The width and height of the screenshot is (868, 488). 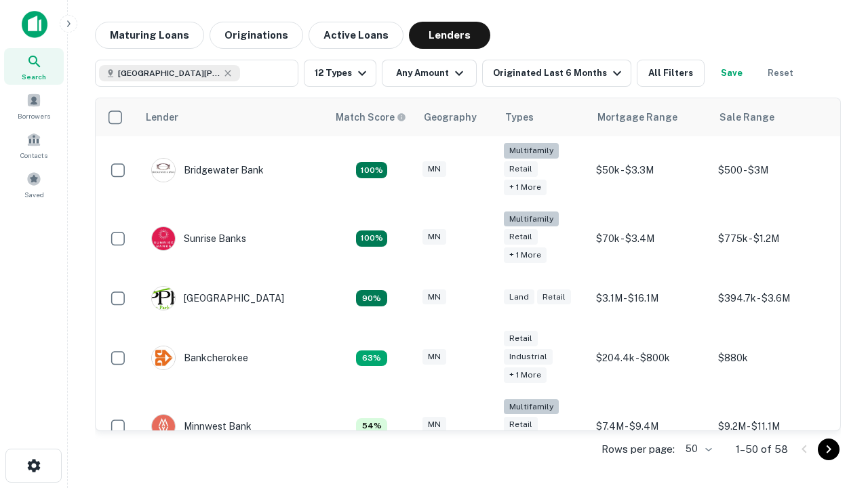 I want to click on img: capitalize-icon.png, so click(x=34, y=24).